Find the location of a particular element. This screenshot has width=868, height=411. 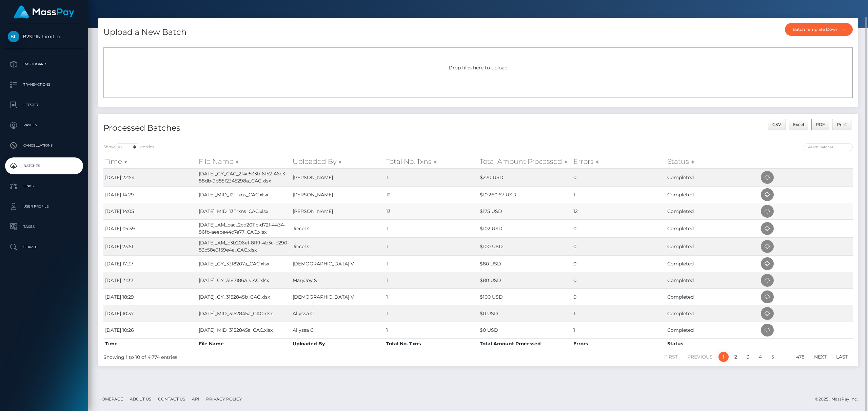

a: Next is located at coordinates (820, 357).